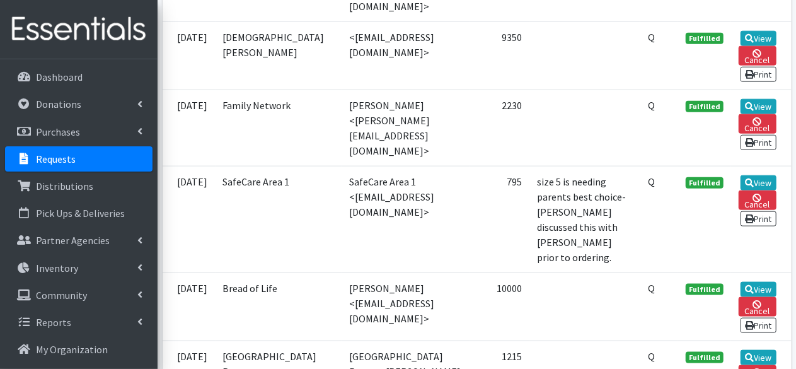 The height and width of the screenshot is (369, 796). I want to click on a: Pick Ups & Deliveries, so click(79, 213).